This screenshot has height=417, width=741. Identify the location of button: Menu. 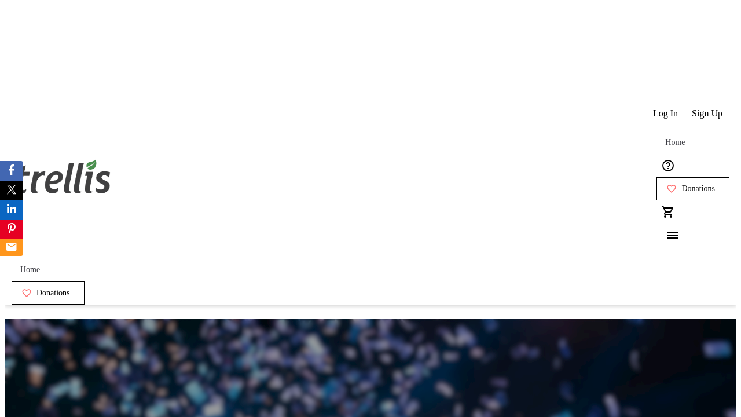
(668, 235).